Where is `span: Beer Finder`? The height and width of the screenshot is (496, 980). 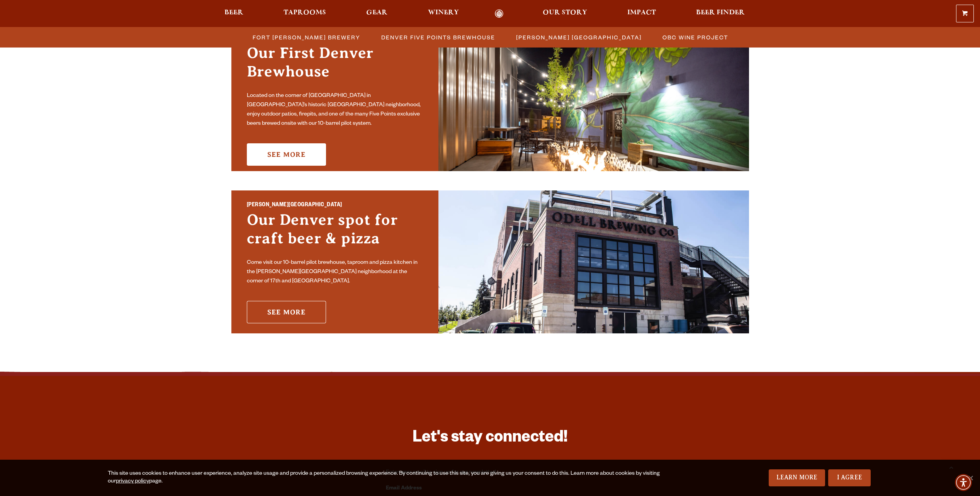 span: Beer Finder is located at coordinates (720, 12).